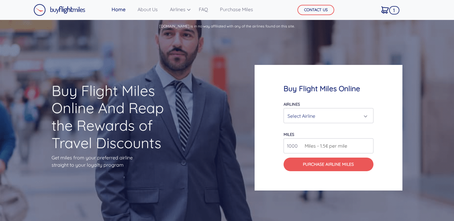 The image size is (454, 221). What do you see at coordinates (385, 10) in the screenshot?
I see `img: Cart` at bounding box center [385, 10].